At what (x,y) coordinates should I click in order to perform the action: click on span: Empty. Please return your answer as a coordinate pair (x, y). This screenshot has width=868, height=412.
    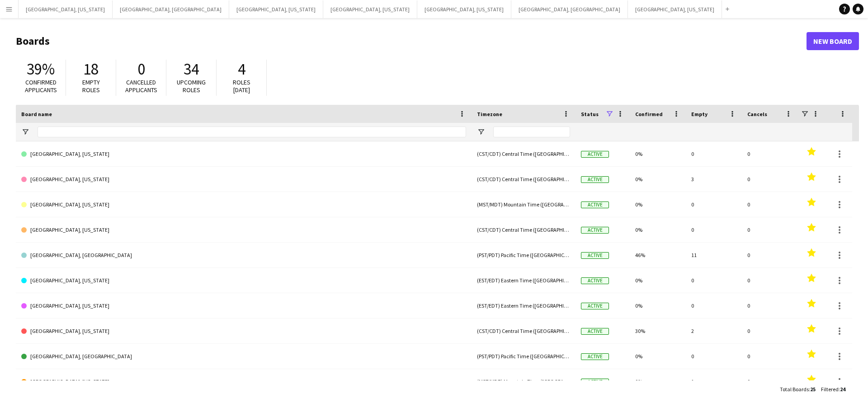
    Looking at the image, I should click on (699, 114).